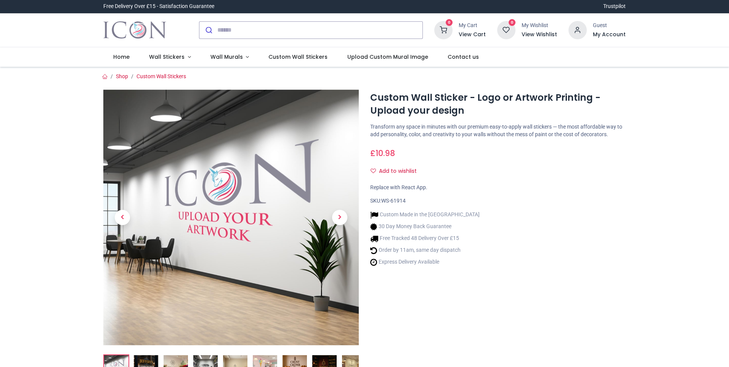 The image size is (729, 367). I want to click on a: View Wishlist, so click(539, 35).